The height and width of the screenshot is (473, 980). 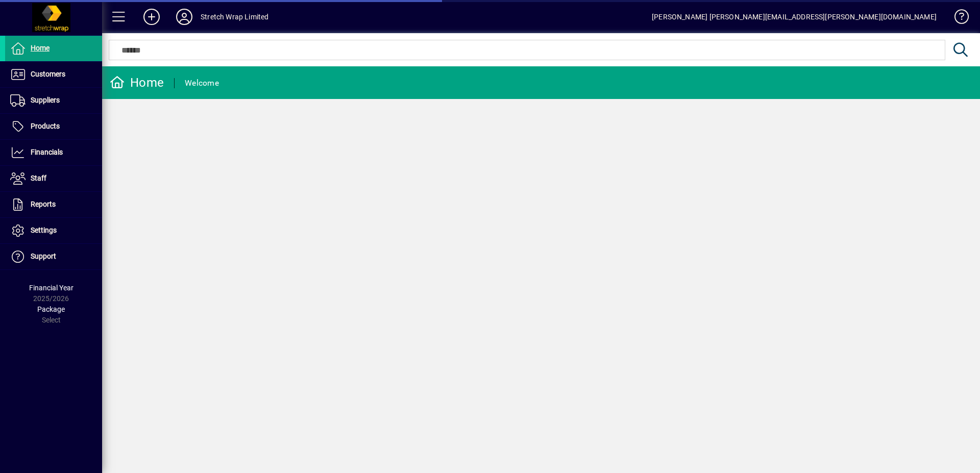 What do you see at coordinates (45, 100) in the screenshot?
I see `span: Suppliers` at bounding box center [45, 100].